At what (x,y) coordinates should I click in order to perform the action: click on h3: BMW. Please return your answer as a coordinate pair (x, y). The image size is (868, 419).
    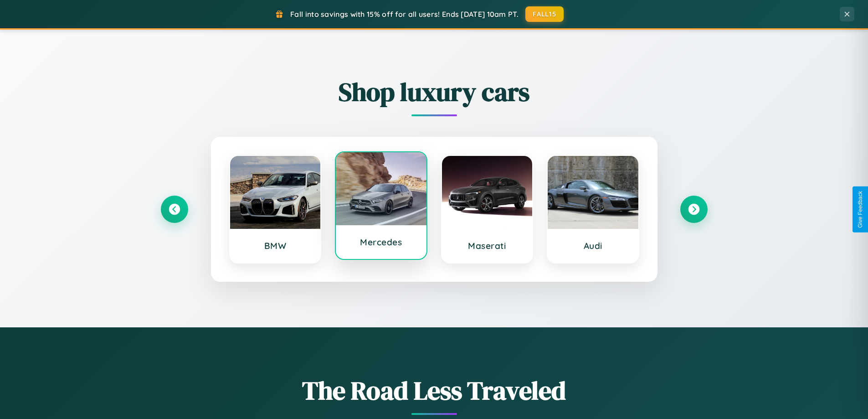
    Looking at the image, I should click on (276, 246).